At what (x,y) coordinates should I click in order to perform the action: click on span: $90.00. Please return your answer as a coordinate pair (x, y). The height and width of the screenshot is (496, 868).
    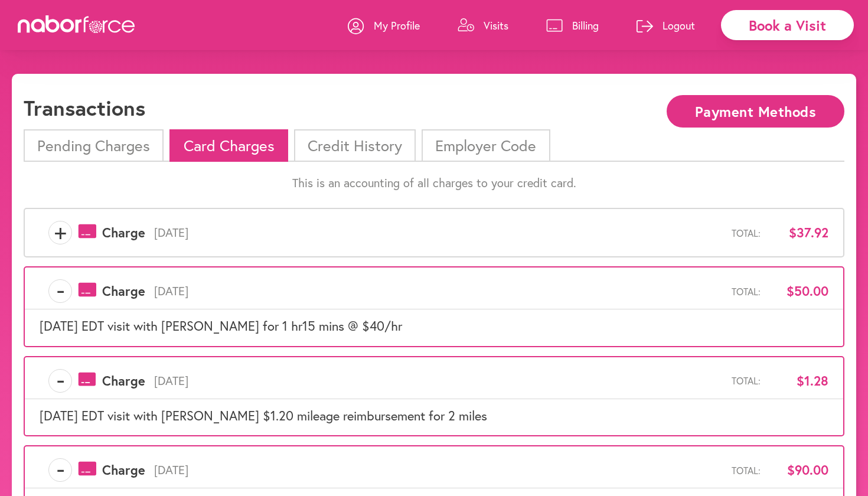
    Looking at the image, I should click on (799, 470).